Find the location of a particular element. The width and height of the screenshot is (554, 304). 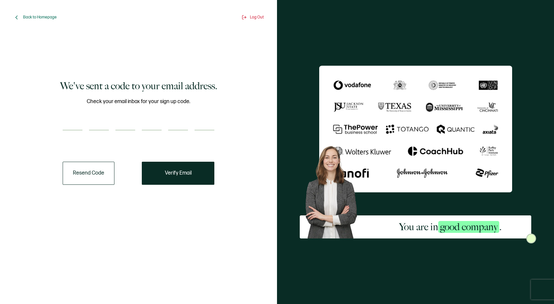

img: Sertifier We've sent a code to your email address. is located at coordinates (415, 129).